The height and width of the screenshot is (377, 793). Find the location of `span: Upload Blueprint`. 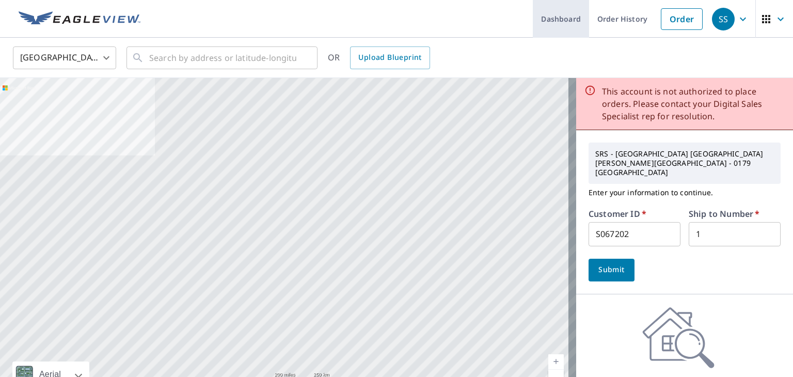

span: Upload Blueprint is located at coordinates (390, 57).